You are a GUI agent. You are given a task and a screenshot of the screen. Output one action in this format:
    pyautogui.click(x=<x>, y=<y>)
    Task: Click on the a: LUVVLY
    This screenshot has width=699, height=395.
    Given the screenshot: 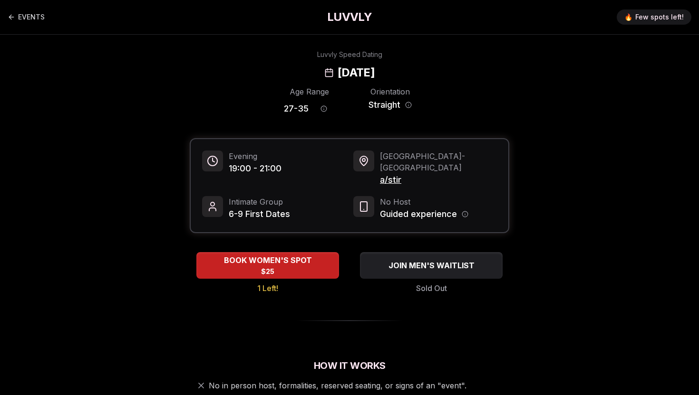 What is the action you would take?
    pyautogui.click(x=349, y=17)
    